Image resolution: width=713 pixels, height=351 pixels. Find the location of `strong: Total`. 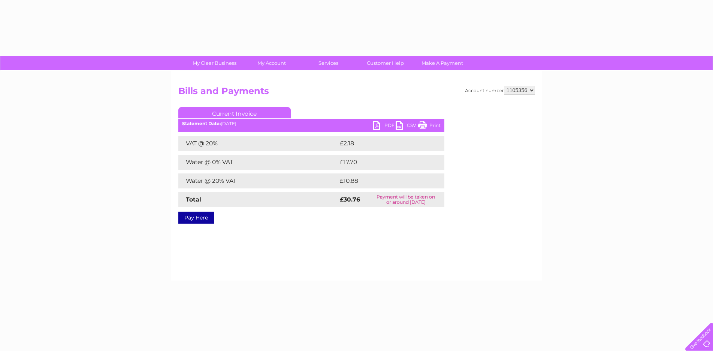

strong: Total is located at coordinates (193, 199).